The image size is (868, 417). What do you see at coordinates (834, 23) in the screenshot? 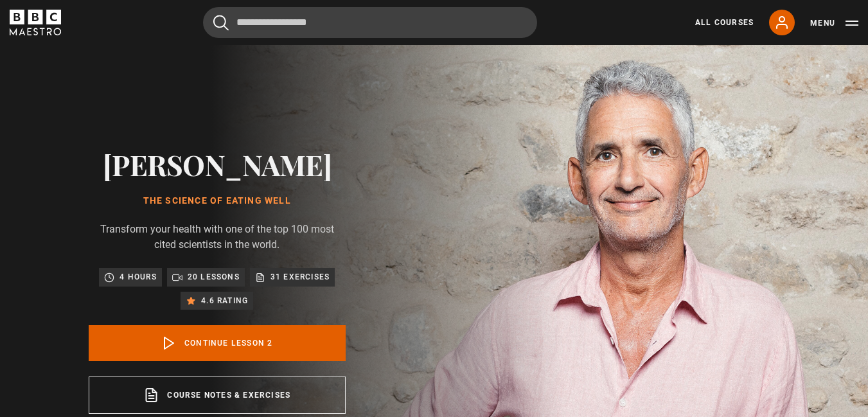
I see `button: Toggle navigation` at bounding box center [834, 23].